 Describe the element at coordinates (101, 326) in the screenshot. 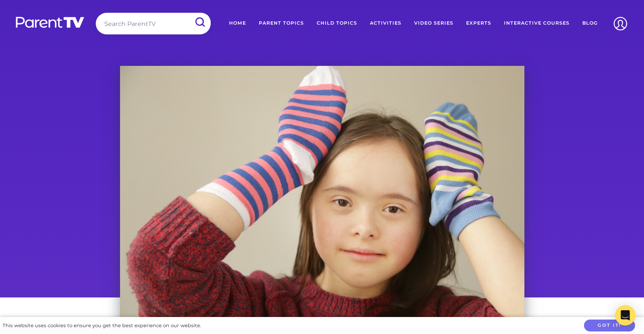

I see `div: This website uses cookies to ensure you get the best experience on our website.` at that location.